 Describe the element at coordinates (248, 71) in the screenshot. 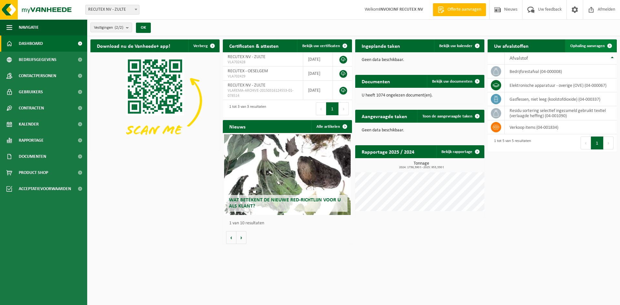

I see `span: RECUTEX - OESELGEM` at that location.